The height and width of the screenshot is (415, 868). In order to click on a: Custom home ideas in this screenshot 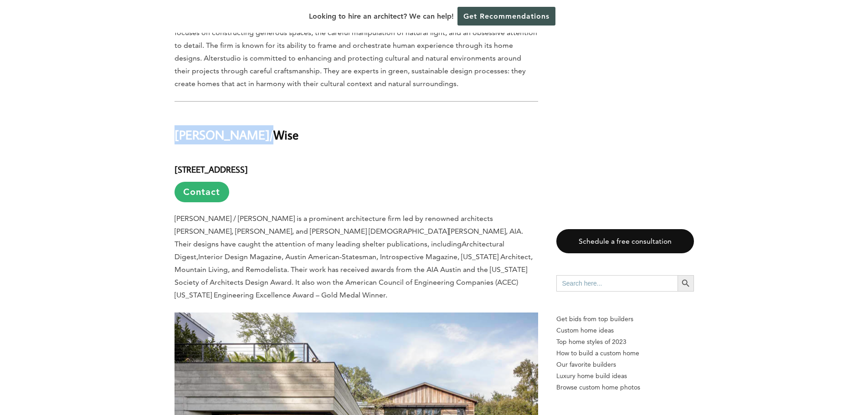, I will do `click(625, 330)`.